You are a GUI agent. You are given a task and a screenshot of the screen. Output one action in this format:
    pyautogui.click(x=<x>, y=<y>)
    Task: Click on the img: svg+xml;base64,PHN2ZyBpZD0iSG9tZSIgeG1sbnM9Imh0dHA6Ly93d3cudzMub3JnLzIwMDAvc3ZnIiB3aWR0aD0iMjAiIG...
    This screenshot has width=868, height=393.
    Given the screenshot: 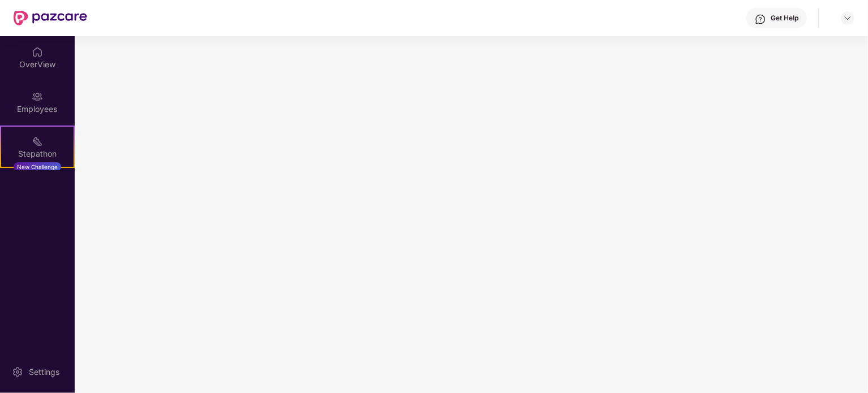 What is the action you would take?
    pyautogui.click(x=37, y=52)
    